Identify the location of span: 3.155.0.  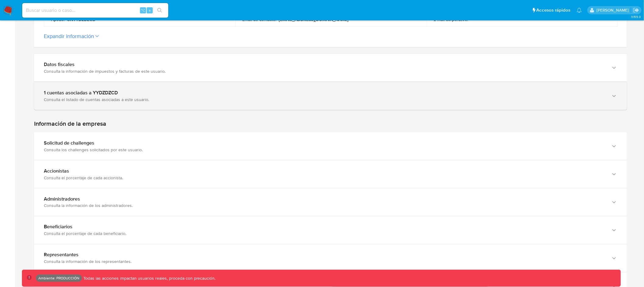
(636, 17).